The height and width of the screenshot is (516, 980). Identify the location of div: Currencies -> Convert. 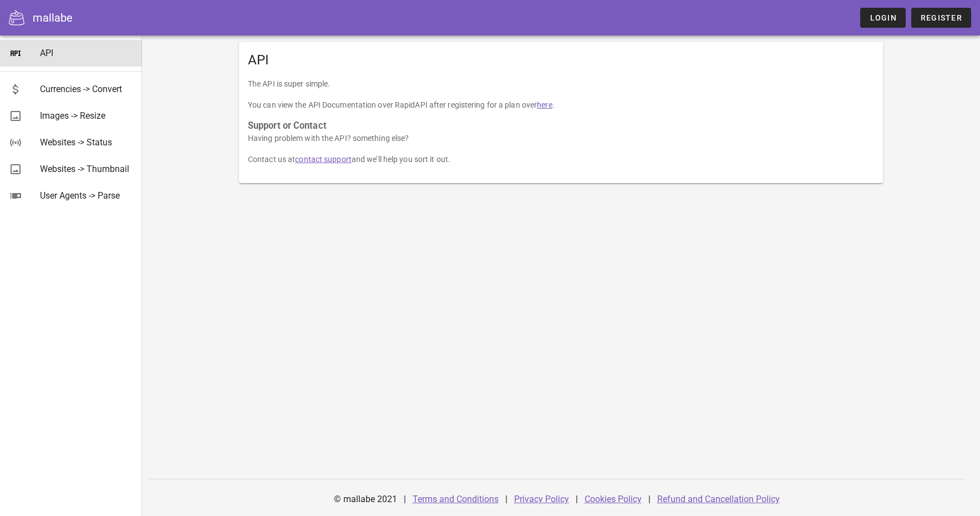
(86, 89).